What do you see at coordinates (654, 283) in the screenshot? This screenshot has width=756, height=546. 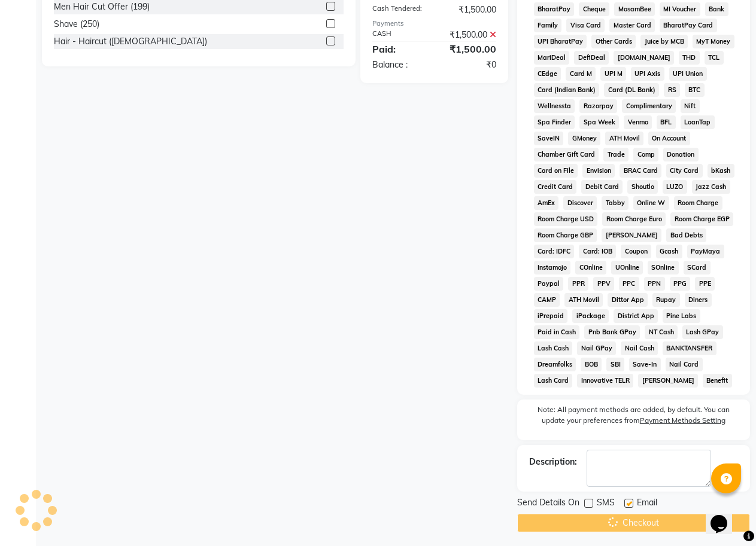 I see `span: PPN` at bounding box center [654, 283].